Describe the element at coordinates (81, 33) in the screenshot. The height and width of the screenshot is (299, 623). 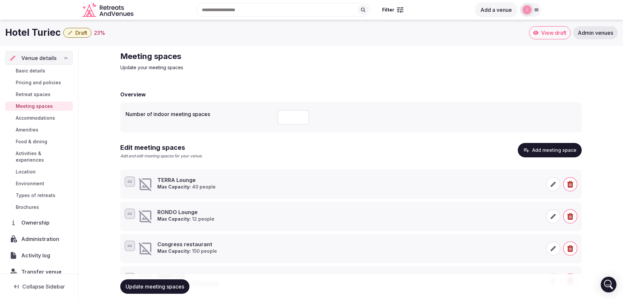
I see `span: Draft` at that location.